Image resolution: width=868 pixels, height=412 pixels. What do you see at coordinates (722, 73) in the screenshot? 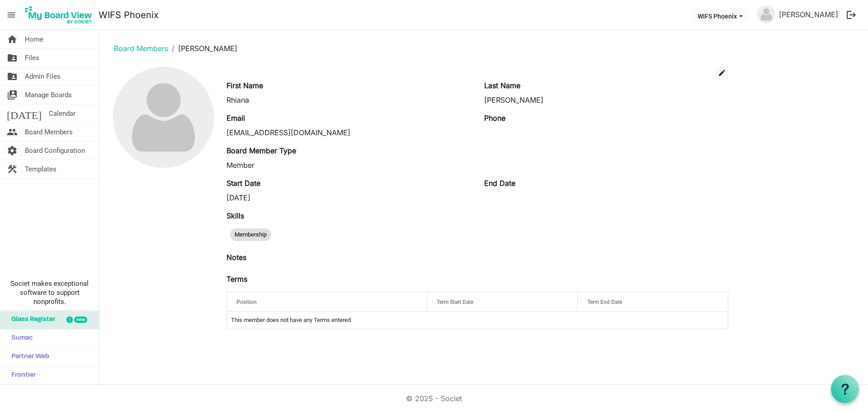
I see `button: edit` at bounding box center [722, 73].